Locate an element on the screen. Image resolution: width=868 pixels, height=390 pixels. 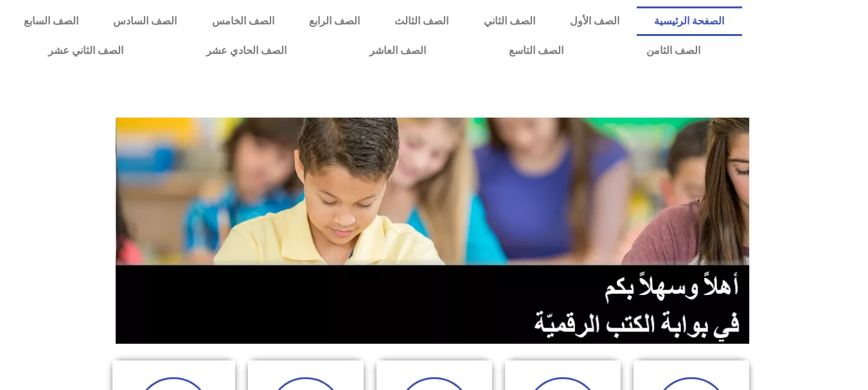
a: الصف السادس is located at coordinates (145, 21).